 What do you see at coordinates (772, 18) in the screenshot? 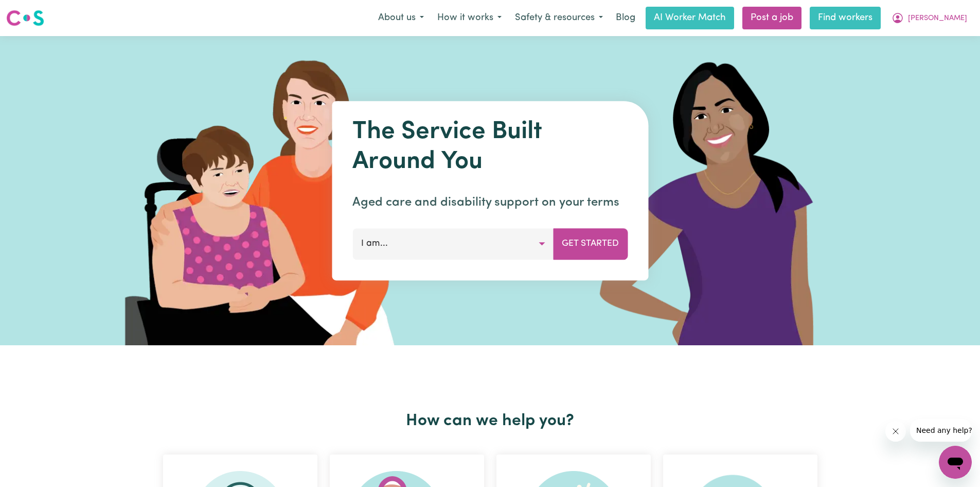
I see `a: Post a job` at bounding box center [772, 18].